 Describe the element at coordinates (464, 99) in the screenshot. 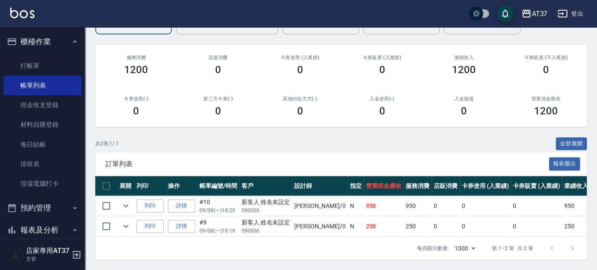

I see `h2: 入金儲值` at that location.